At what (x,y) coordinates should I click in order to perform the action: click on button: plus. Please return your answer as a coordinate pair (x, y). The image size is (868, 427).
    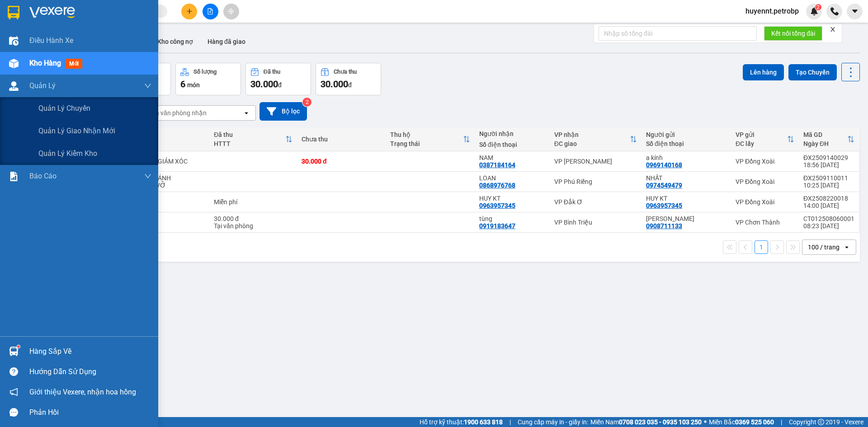
    Looking at the image, I should click on (189, 11).